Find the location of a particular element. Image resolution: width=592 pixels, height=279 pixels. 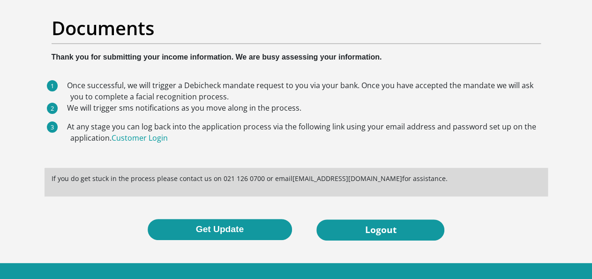

li: We will trigger sms notifications as you move along in the process. is located at coordinates (305, 108).